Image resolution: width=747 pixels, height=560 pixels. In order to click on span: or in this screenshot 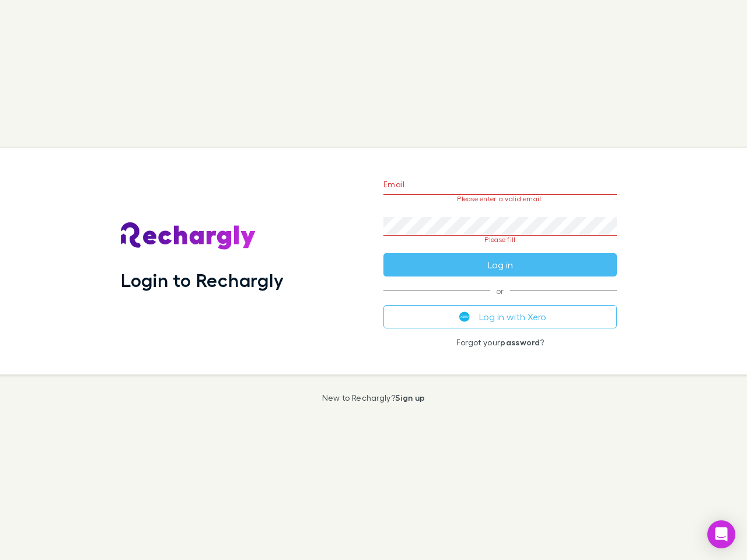, I will do `click(500, 291)`.